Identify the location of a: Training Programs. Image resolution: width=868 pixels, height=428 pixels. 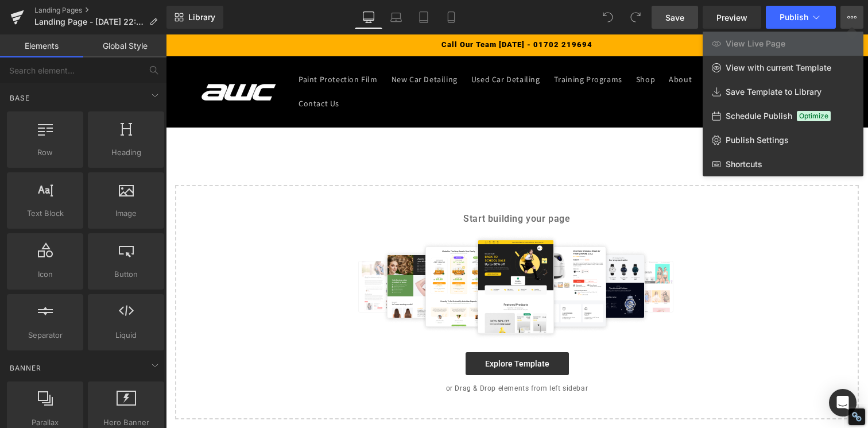
(422, 45).